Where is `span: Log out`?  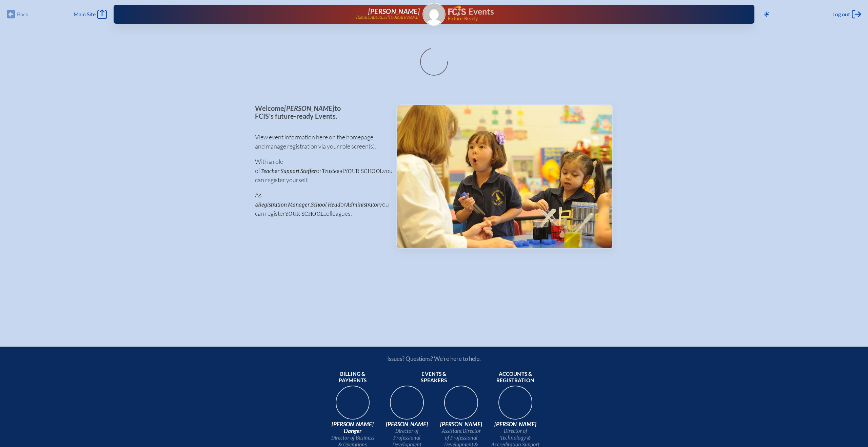 span: Log out is located at coordinates (841, 14).